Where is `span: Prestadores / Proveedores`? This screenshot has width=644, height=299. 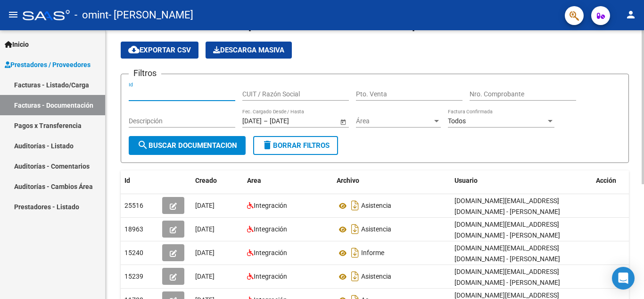
span: Prestadores / Proveedores is located at coordinates (47, 65).